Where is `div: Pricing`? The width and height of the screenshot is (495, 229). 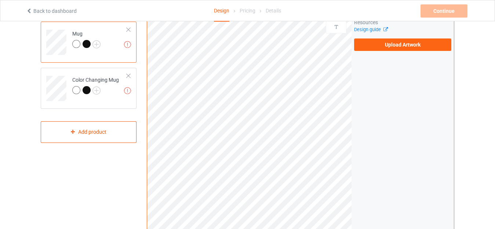
div: Pricing is located at coordinates (247, 11).